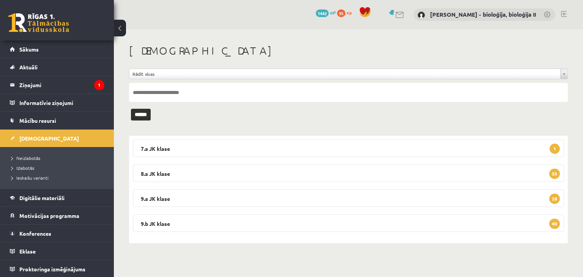  Describe the element at coordinates (52, 269) in the screenshot. I see `span: Proktoringa izmēģinājums` at that location.